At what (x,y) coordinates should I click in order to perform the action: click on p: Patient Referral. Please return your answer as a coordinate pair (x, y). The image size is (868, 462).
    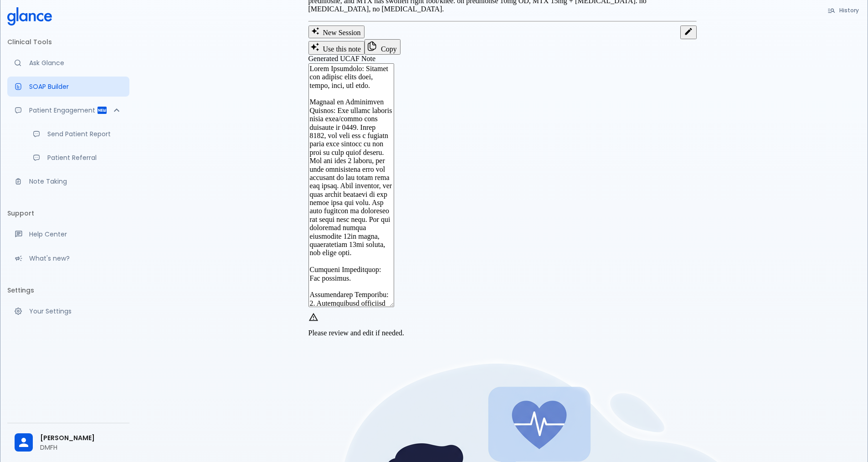
    Looking at the image, I should click on (85, 158).